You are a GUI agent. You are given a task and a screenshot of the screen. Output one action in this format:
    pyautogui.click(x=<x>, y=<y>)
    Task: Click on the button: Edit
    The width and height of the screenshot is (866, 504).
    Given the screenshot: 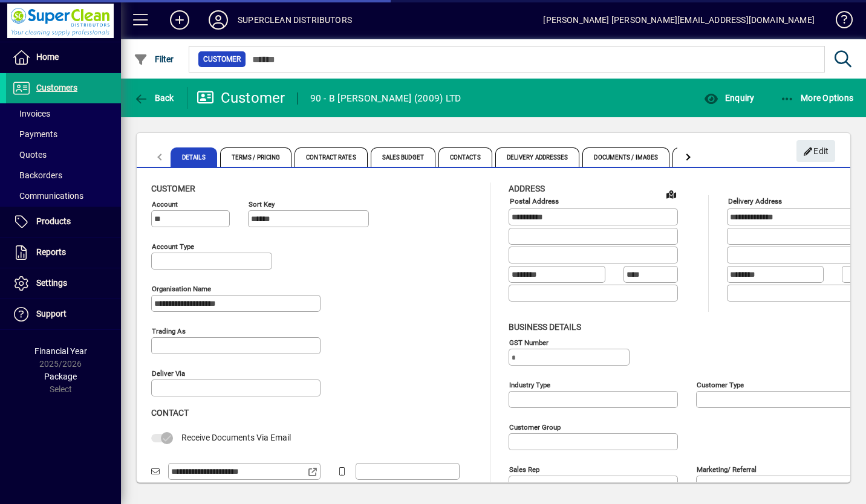 What is the action you would take?
    pyautogui.click(x=816, y=151)
    